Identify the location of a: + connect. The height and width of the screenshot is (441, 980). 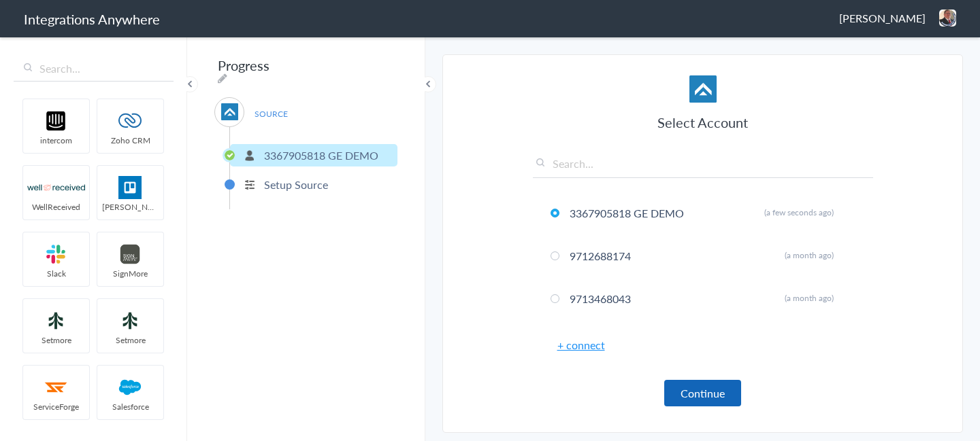
(581, 345).